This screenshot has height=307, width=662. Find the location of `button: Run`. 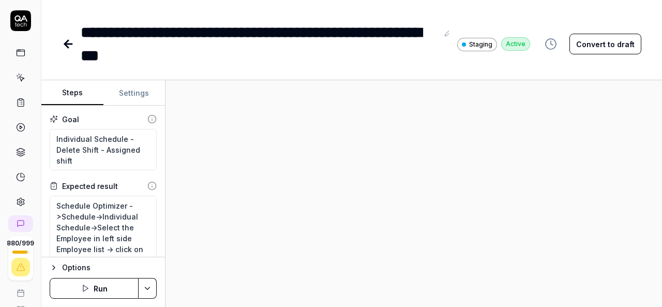

button: Run is located at coordinates (94, 288).